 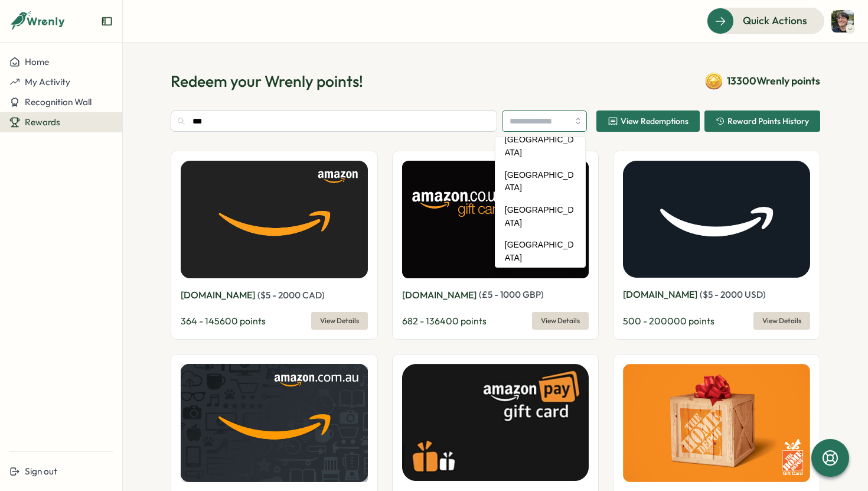 What do you see at coordinates (37, 62) in the screenshot?
I see `span: Home` at bounding box center [37, 62].